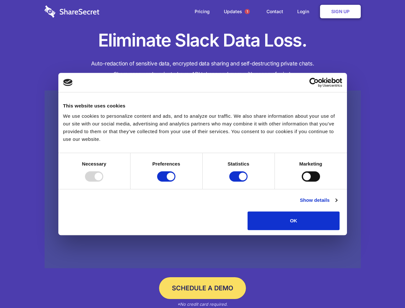 This screenshot has width=405, height=308. I want to click on a: Show details, so click(318, 200).